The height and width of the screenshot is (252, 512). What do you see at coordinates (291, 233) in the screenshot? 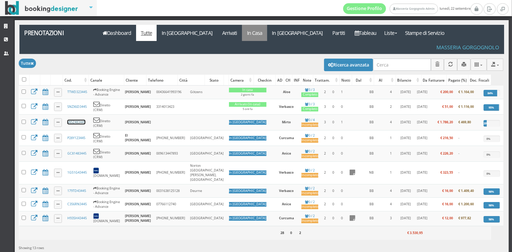
I see `b: 0` at bounding box center [291, 233].